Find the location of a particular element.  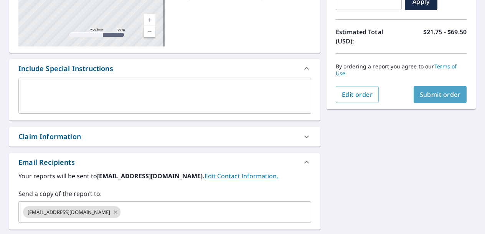

p: Estimated Total (USD): is located at coordinates (368, 36).